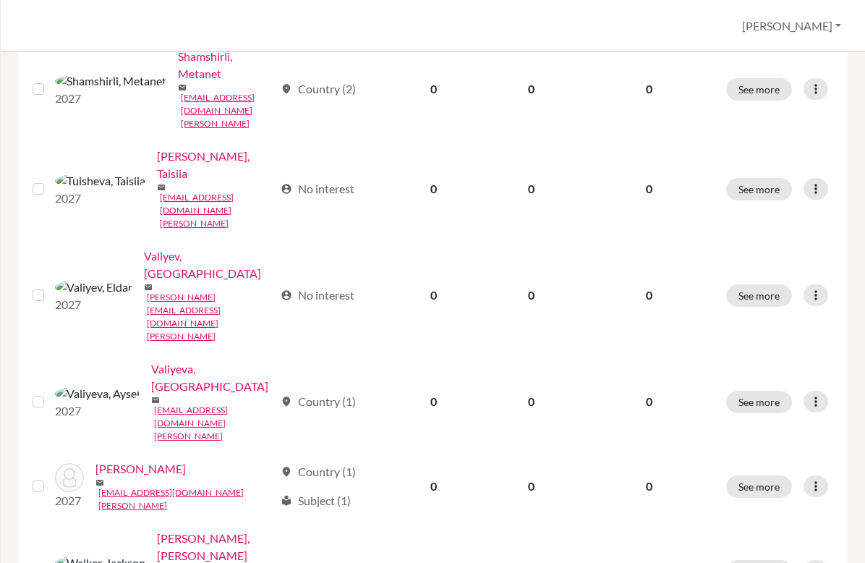  What do you see at coordinates (97, 393) in the screenshot?
I see `img: Valiyeva, Aysel` at bounding box center [97, 393].